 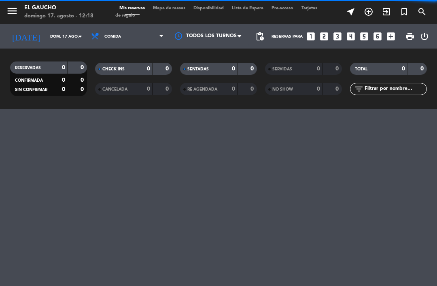 I want to click on span: SIN CONFIRMAR, so click(x=31, y=90).